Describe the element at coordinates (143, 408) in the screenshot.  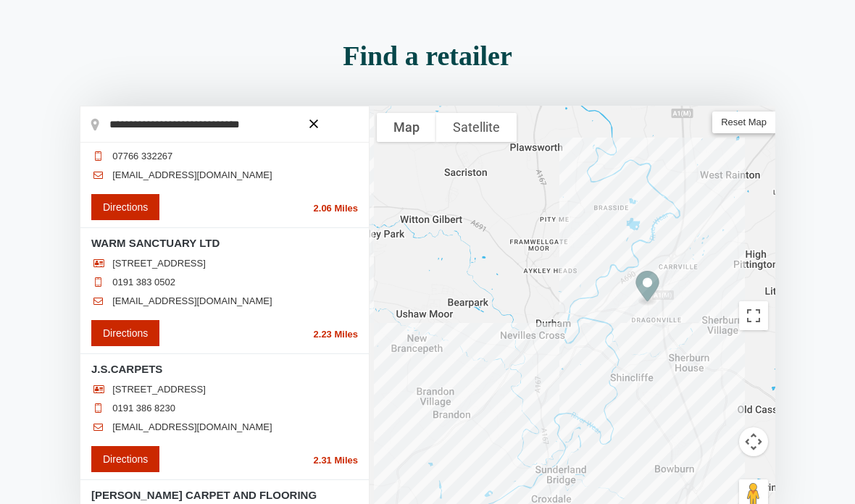
I see `a: 0191 386 8230` at that location.